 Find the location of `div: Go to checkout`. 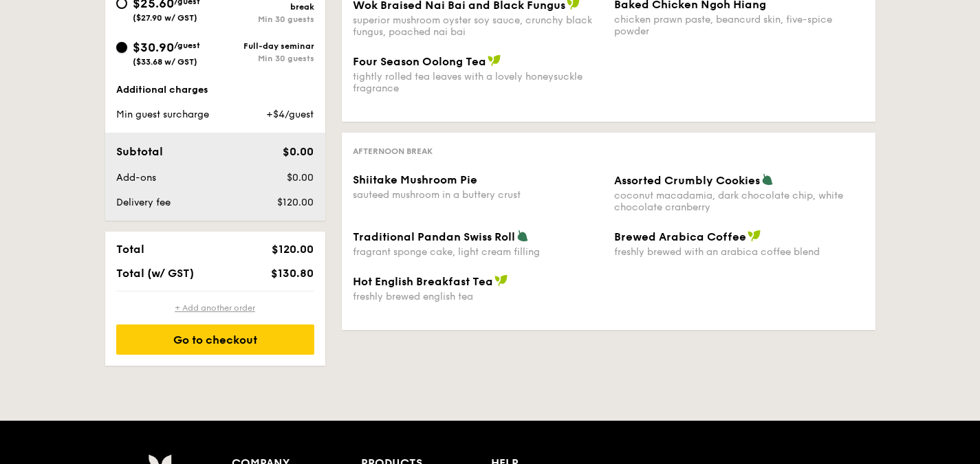

div: Go to checkout is located at coordinates (215, 340).